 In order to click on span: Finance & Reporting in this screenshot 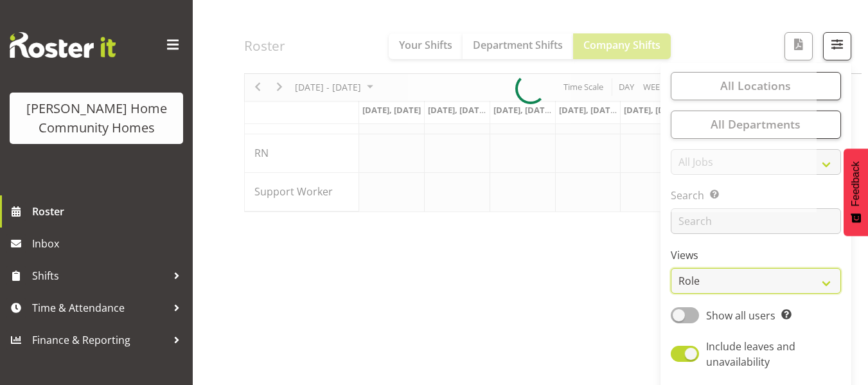, I will do `click(99, 340)`.